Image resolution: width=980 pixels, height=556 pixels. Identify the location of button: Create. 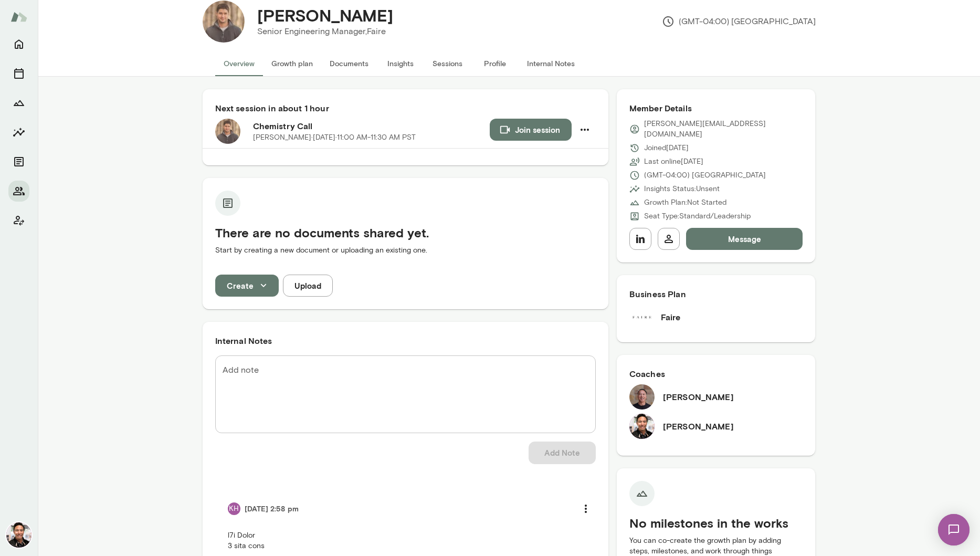
(247, 285).